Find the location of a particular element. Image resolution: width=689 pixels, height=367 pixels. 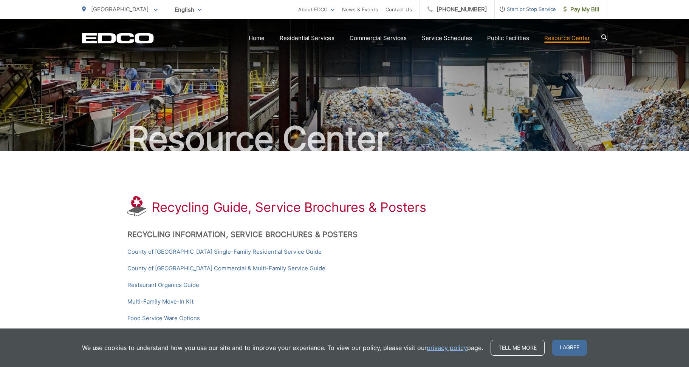

a: Food Service Ware Options is located at coordinates (164, 318).